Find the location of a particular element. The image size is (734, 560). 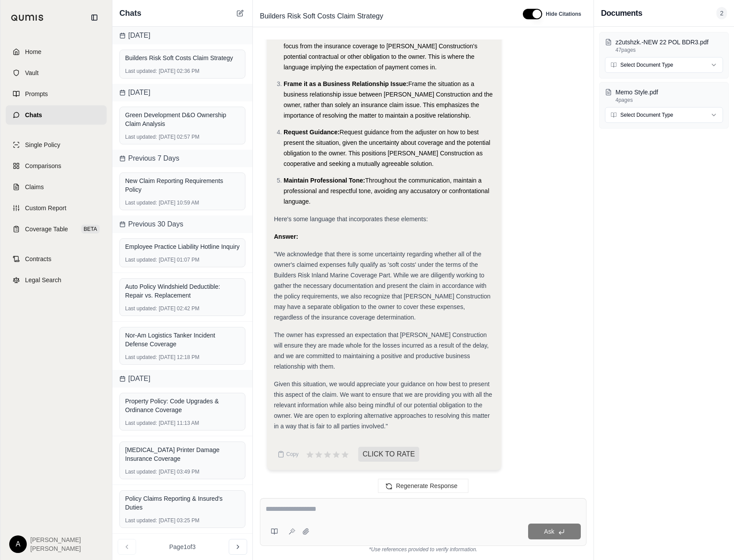

div: A is located at coordinates (18, 544).